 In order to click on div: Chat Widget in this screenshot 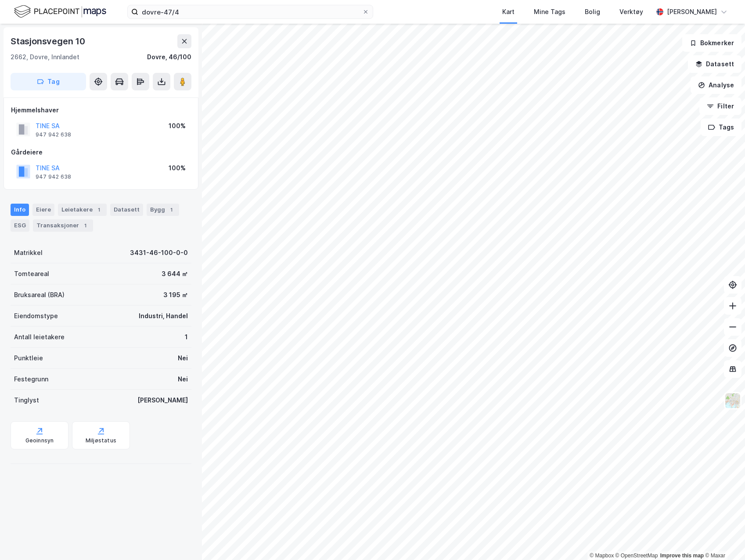, I will do `click(723, 539)`.